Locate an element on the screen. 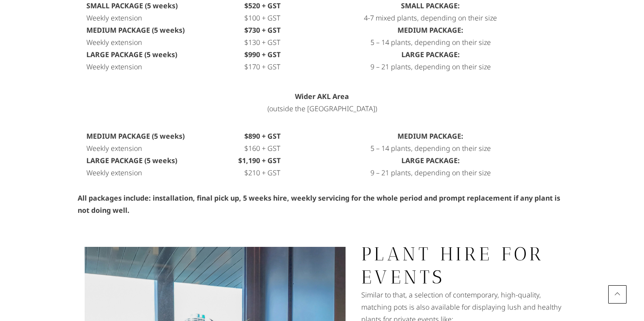  b: SMALL PACKAGE (5 weeks) is located at coordinates (132, 6).